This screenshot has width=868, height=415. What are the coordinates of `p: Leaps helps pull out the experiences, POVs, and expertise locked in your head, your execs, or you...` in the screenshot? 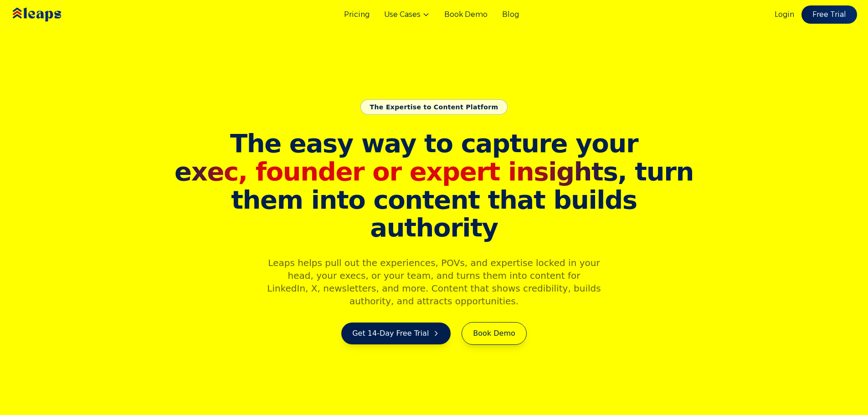 It's located at (434, 282).